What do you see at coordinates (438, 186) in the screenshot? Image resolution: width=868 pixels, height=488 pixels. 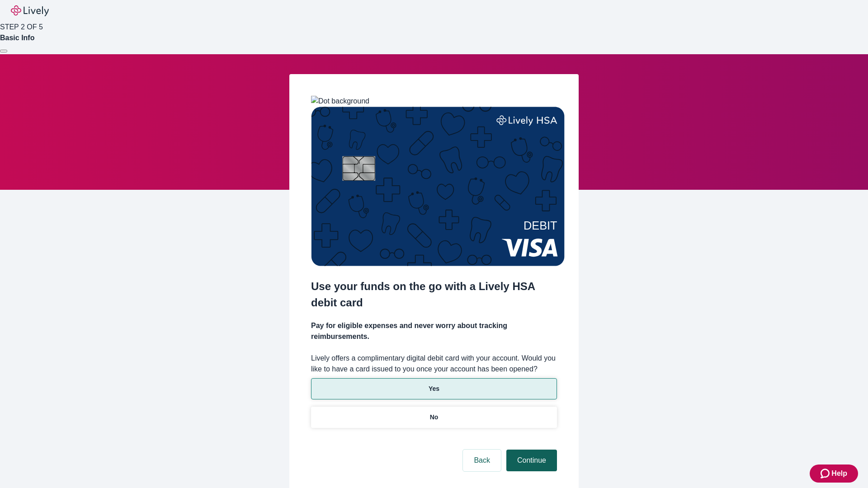 I see `img: Debit card` at bounding box center [438, 186].